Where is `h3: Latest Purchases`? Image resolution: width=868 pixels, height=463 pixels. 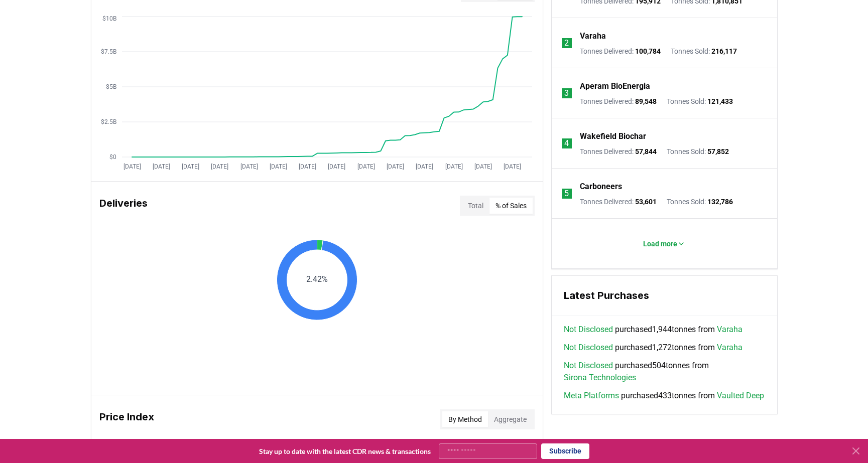 h3: Latest Purchases is located at coordinates (664, 295).